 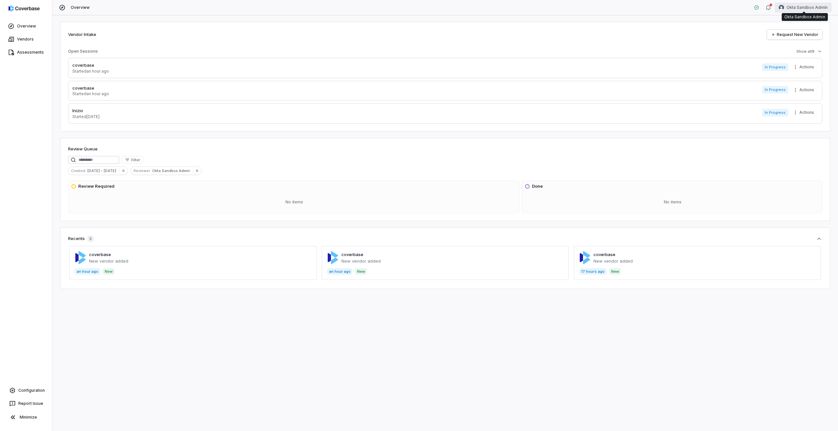 What do you see at coordinates (26, 418) in the screenshot?
I see `button: Minimize` at bounding box center [26, 418].